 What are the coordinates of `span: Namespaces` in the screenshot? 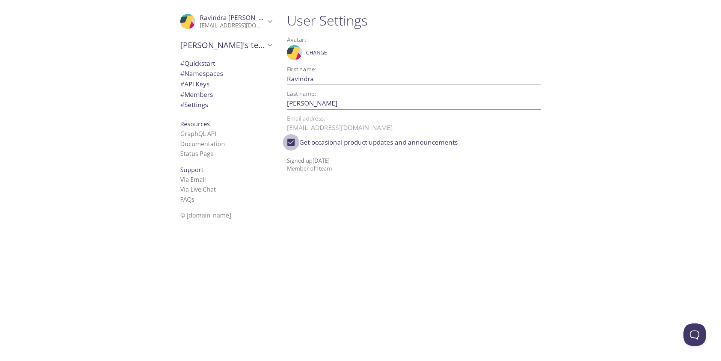 It's located at (202, 73).